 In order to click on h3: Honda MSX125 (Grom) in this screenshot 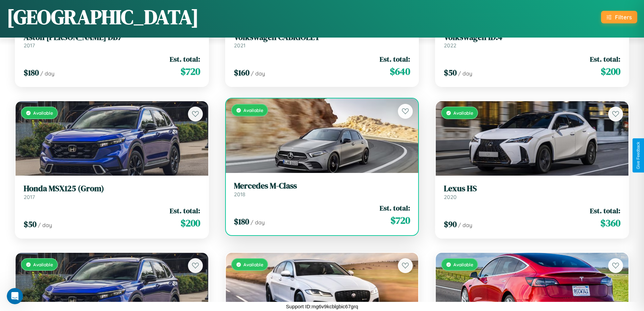, I will do `click(112, 189)`.